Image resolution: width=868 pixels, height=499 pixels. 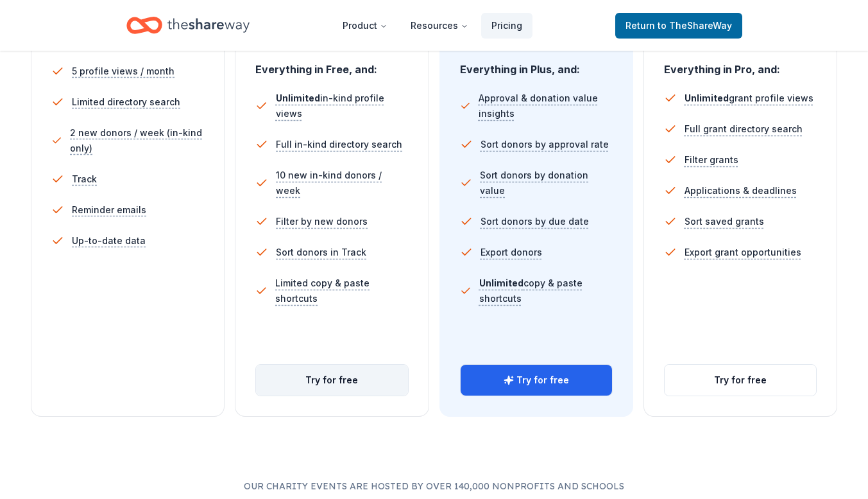 I want to click on a: Returnto TheShareWay, so click(x=679, y=25).